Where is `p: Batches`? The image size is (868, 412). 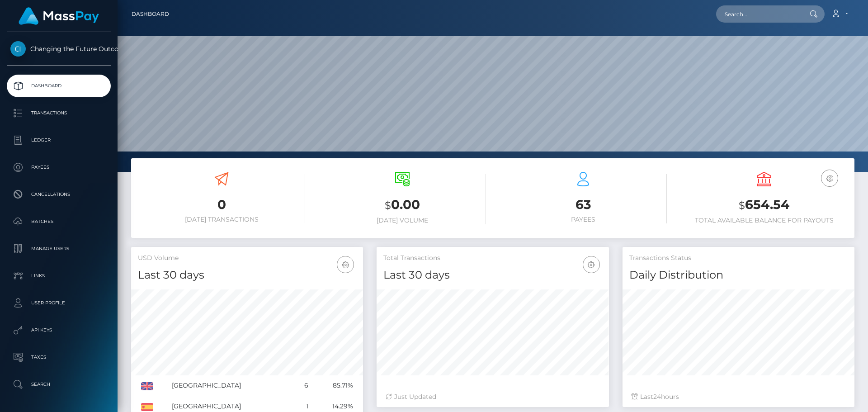
p: Batches is located at coordinates (59, 222).